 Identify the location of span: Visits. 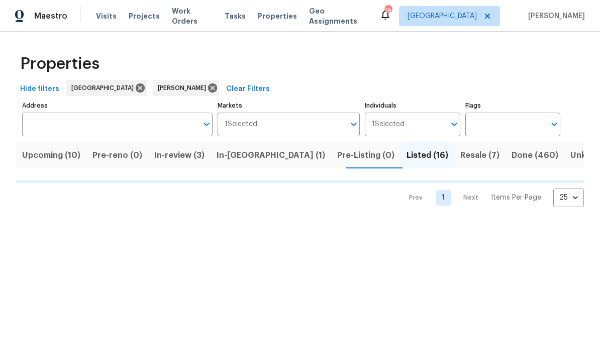
(106, 16).